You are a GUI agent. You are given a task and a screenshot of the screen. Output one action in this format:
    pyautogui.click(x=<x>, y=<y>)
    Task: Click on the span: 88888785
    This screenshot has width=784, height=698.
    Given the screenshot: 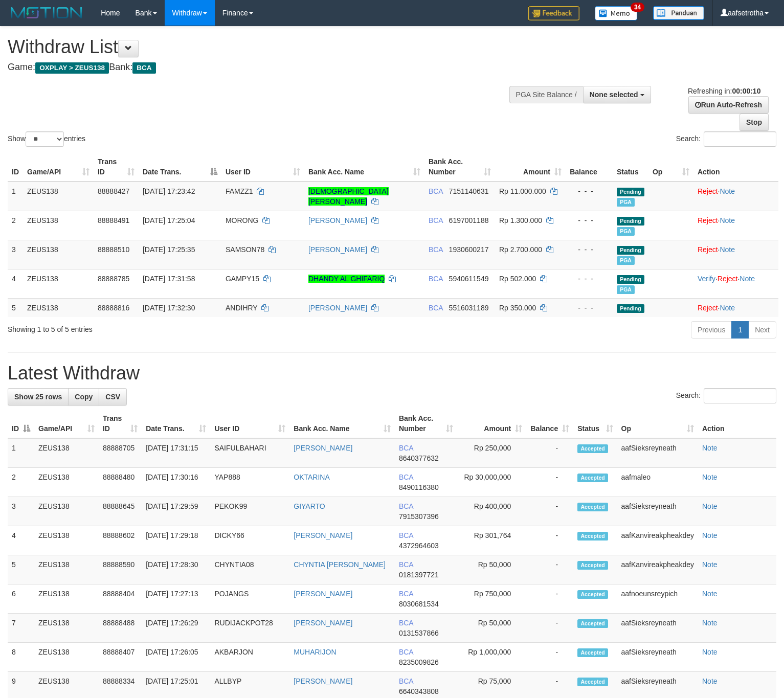 What is the action you would take?
    pyautogui.click(x=113, y=279)
    